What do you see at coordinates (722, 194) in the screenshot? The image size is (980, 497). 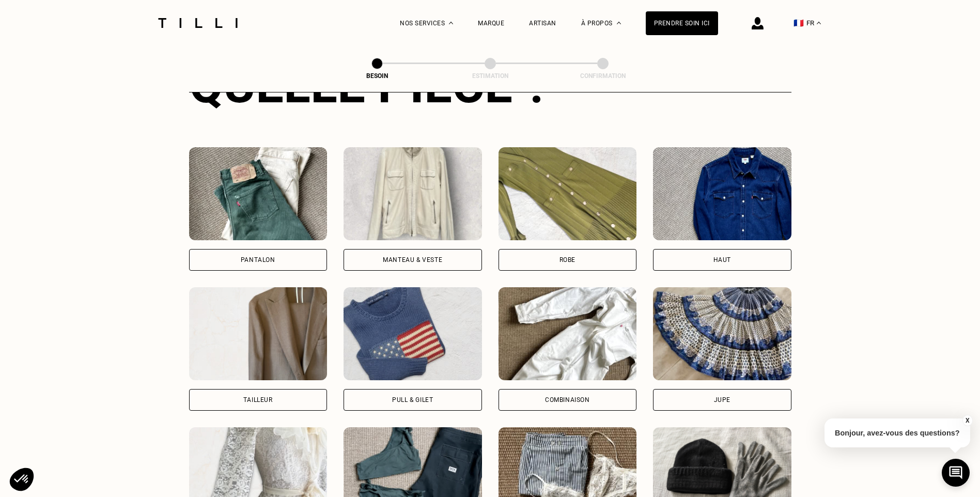 I see `img: Tilli retouche votre Haut` at bounding box center [722, 194].